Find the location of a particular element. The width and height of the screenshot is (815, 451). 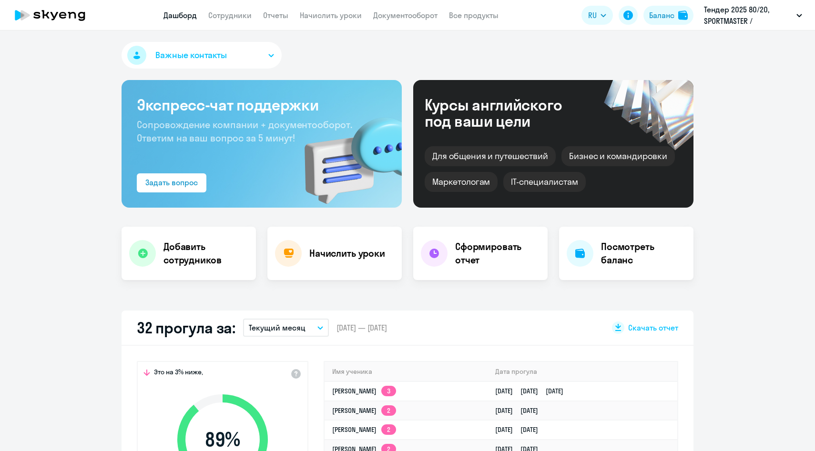

h3: Экспресс-чат поддержки is located at coordinates (262, 105).